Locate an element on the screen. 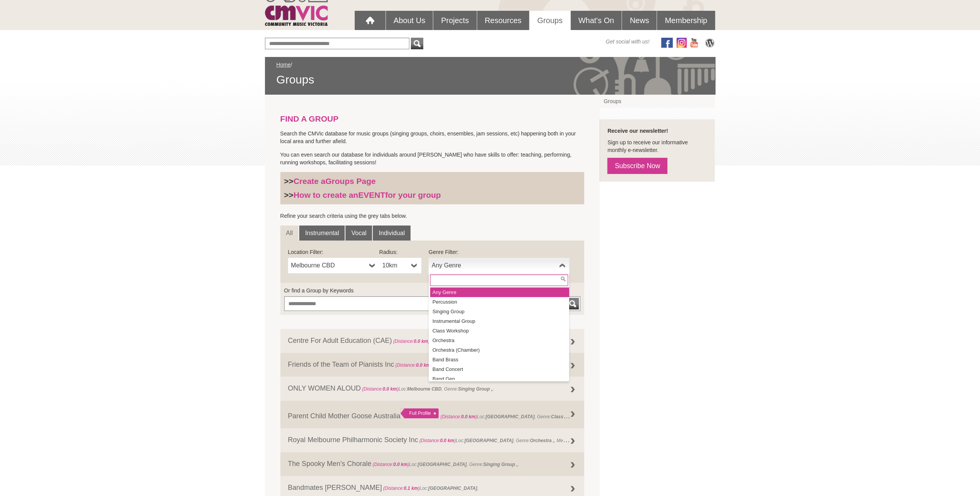 The height and width of the screenshot is (496, 980). li: Band Concert is located at coordinates (500, 369).